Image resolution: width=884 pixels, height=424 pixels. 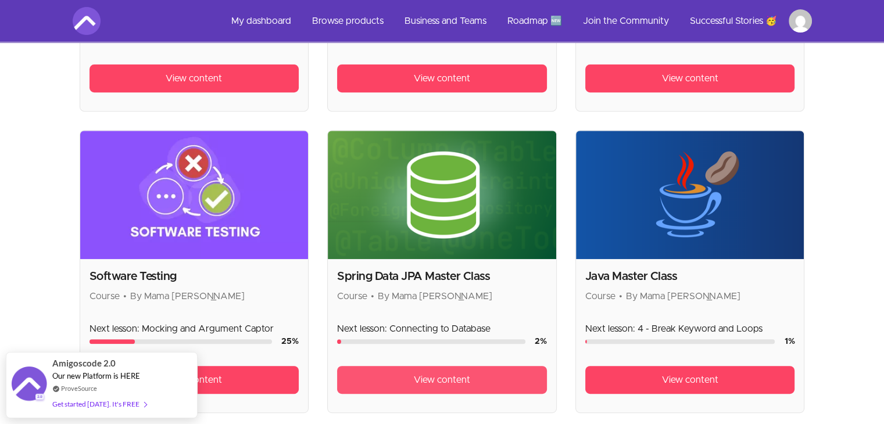 I want to click on a: Browse products, so click(x=348, y=21).